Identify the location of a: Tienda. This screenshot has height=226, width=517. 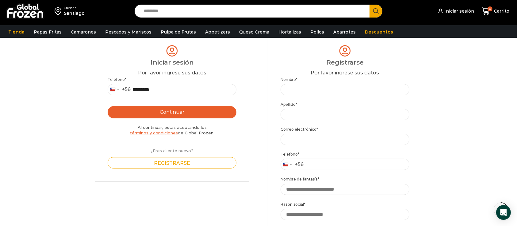
(16, 32).